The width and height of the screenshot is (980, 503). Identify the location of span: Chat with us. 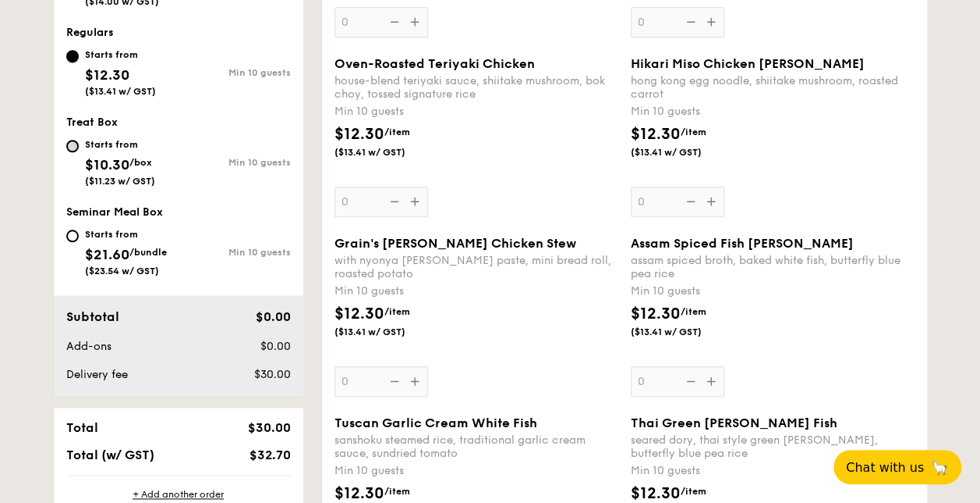
(885, 466).